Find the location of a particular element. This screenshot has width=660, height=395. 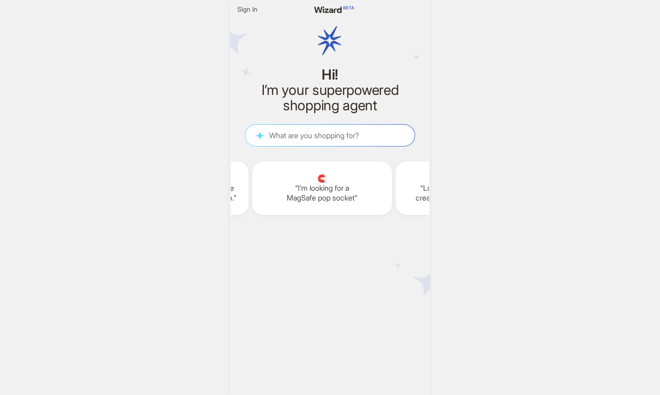

div: 🧲I’m looking for a MagSafe pop socket is located at coordinates (322, 188).